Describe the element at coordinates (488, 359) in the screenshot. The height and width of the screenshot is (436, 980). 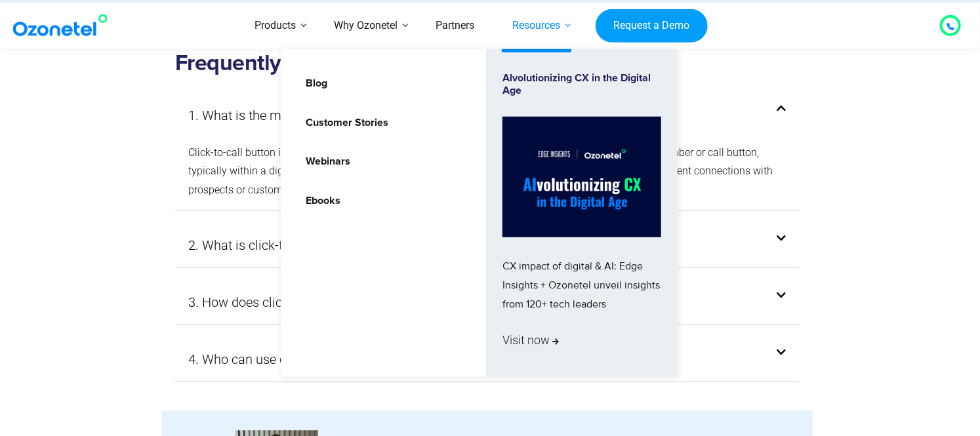
I see `div: 4. Who can use click to call?` at that location.